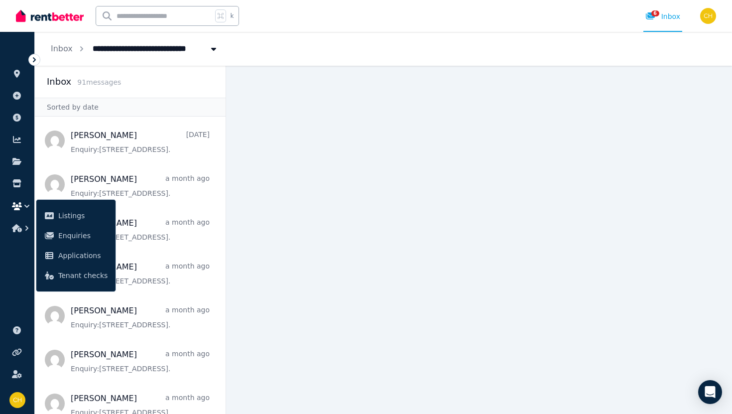  I want to click on h2: Inbox, so click(59, 82).